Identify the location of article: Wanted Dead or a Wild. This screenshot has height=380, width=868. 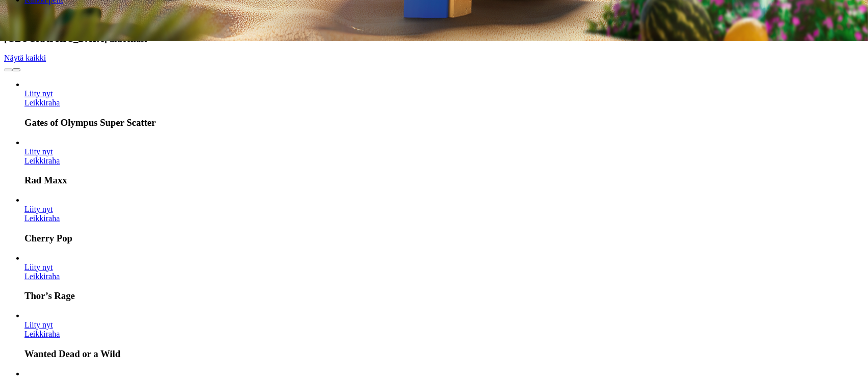
(444, 335).